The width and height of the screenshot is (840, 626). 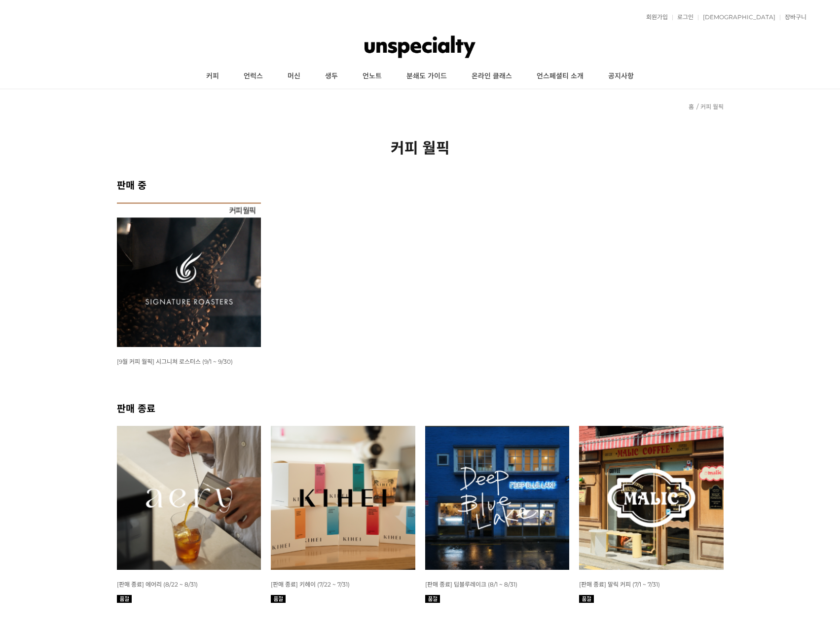 What do you see at coordinates (420, 184) in the screenshot?
I see `h2: 판매 중` at bounding box center [420, 184].